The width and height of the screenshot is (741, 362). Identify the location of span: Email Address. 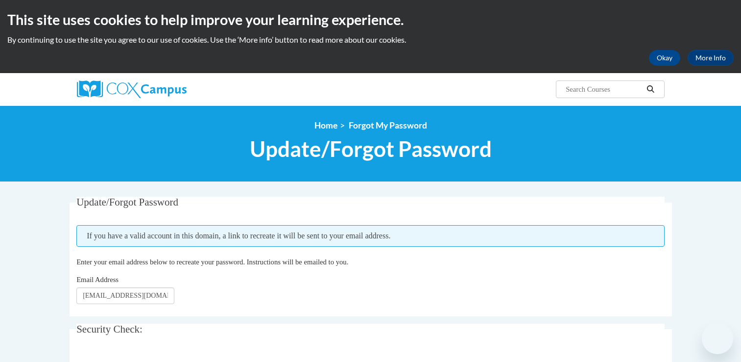
(97, 279).